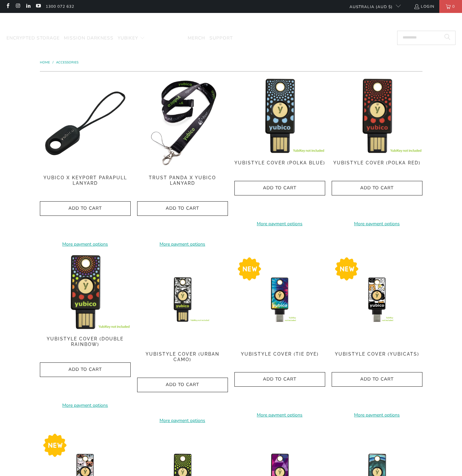 This screenshot has height=476, width=462. I want to click on a: YubiStyle Cover (Polka Red) - Trust Panda, so click(377, 116).